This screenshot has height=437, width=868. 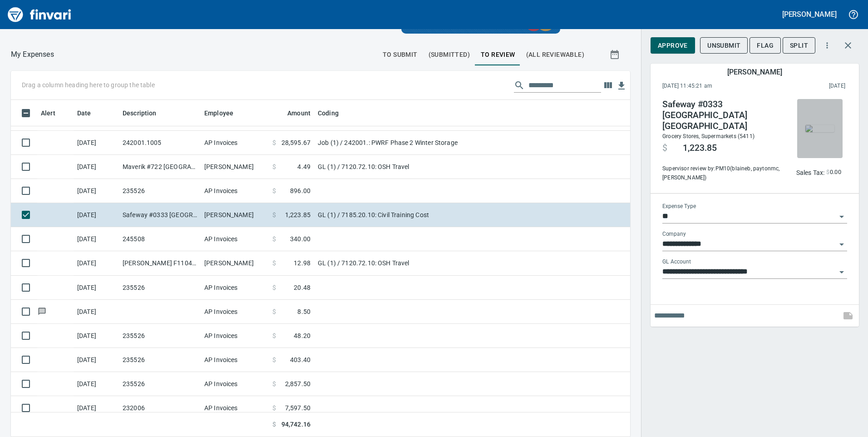 What do you see at coordinates (39, 15) in the screenshot?
I see `a: Finvari` at bounding box center [39, 15].